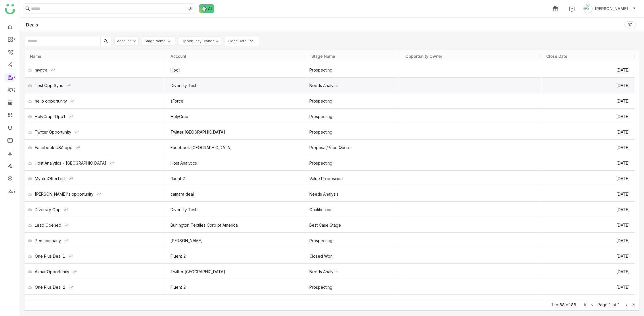 The image size is (644, 316). Describe the element at coordinates (50, 256) in the screenshot. I see `div: One Plus Deal 1` at that location.